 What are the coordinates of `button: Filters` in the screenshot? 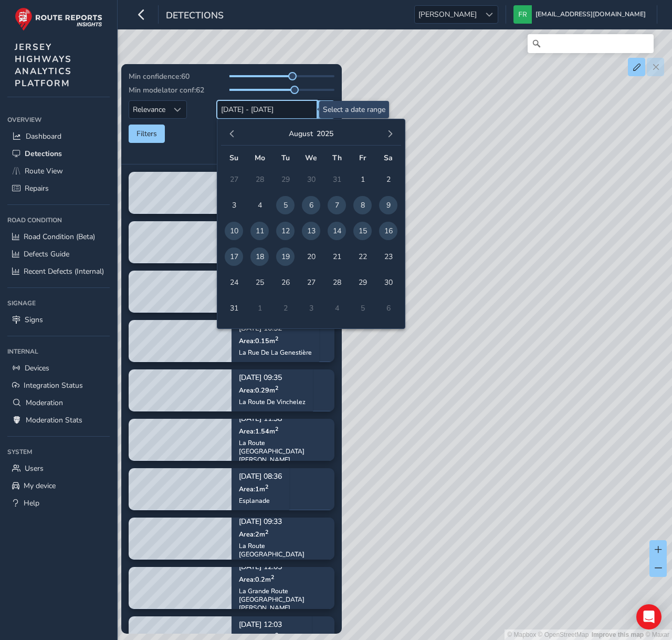 It's located at (146, 133).